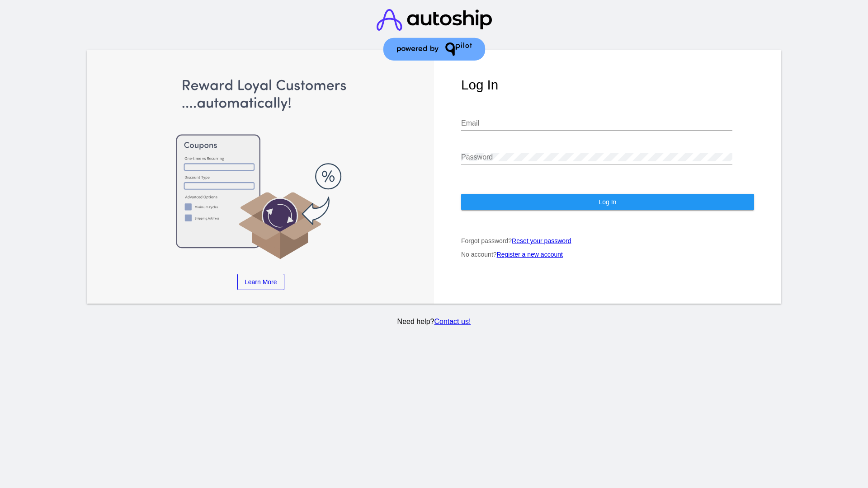 The width and height of the screenshot is (868, 488). I want to click on a: Learn More, so click(261, 282).